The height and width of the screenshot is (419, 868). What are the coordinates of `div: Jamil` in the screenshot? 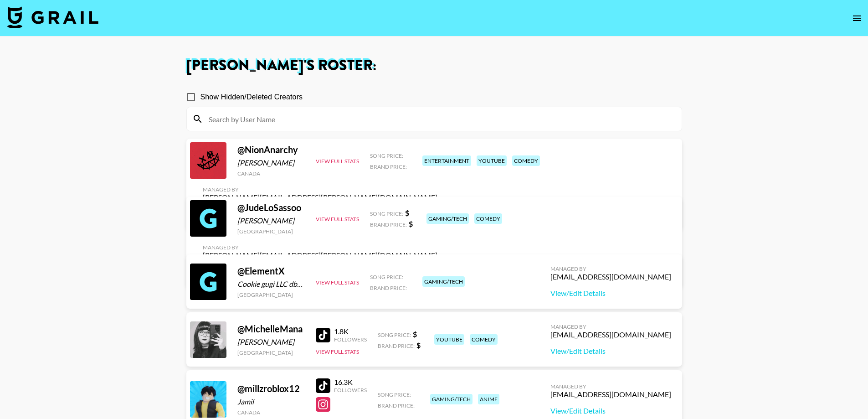 It's located at (271, 402).